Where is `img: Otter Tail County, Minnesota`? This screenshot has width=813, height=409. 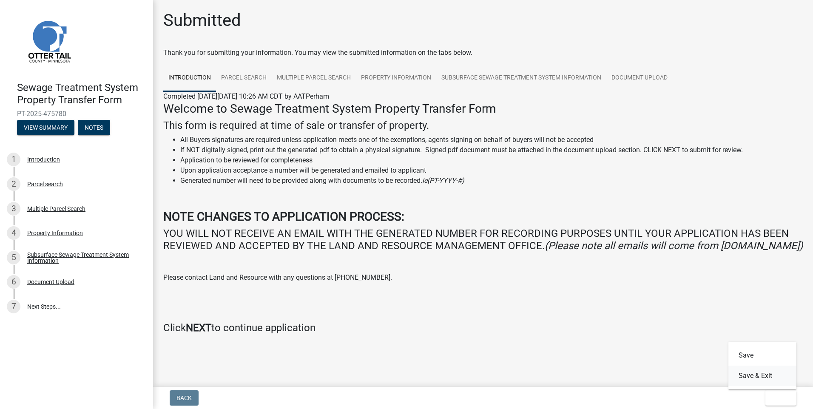 img: Otter Tail County, Minnesota is located at coordinates (49, 41).